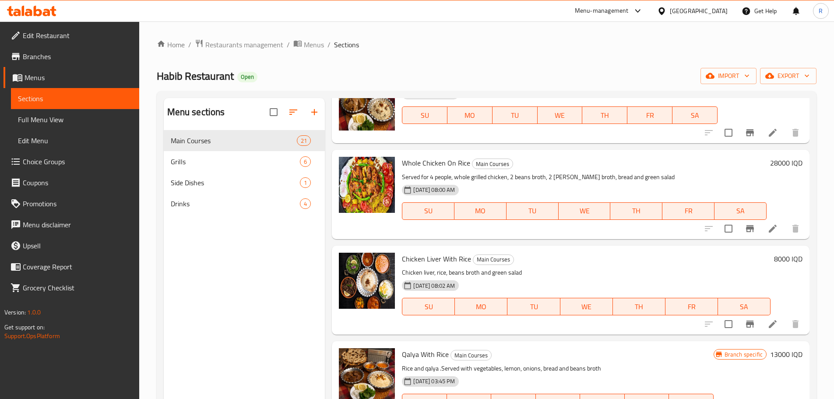 The image size is (834, 399). I want to click on span: Upsell, so click(78, 246).